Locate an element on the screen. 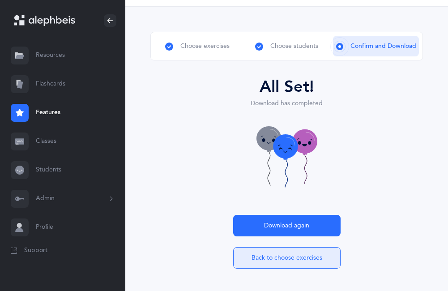  span: Choose students is located at coordinates (294, 46).